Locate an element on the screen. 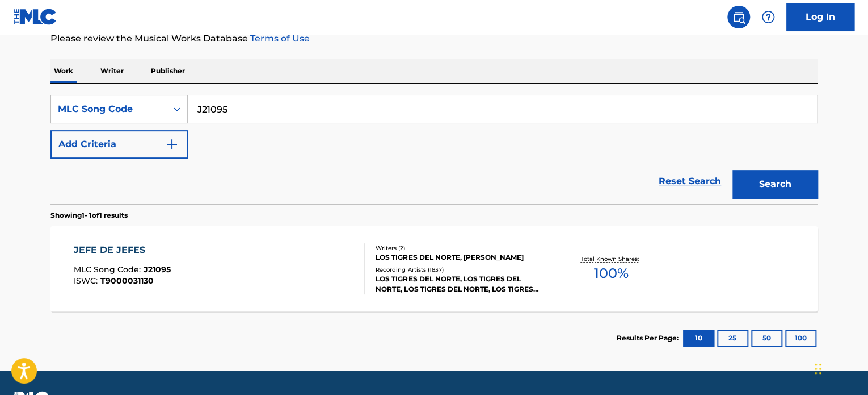  img: help is located at coordinates (769, 17).